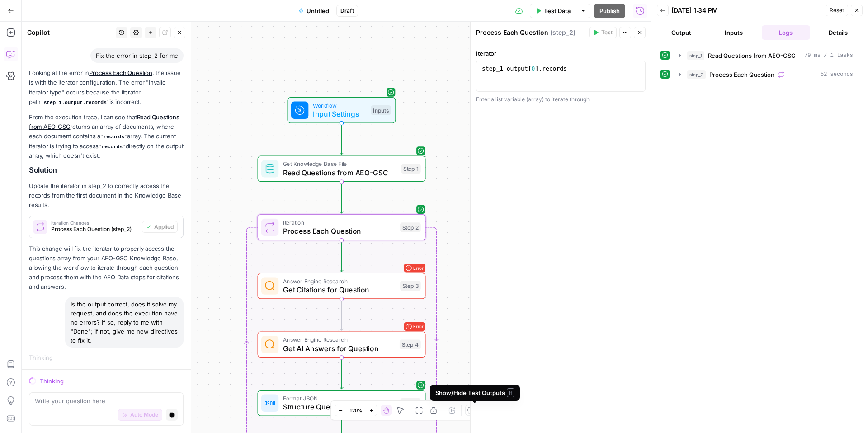  I want to click on div: Process Each Question, so click(531, 33).